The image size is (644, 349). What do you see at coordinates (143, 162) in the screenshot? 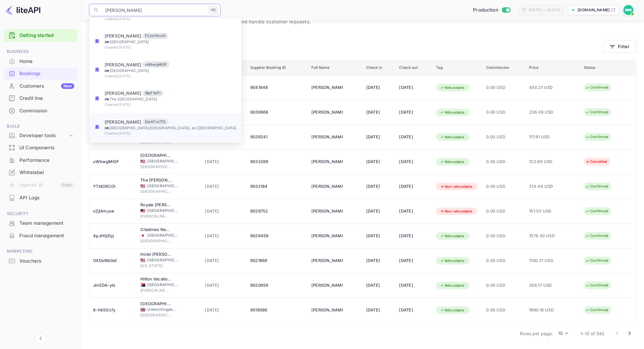
I see `span: United States of America` at bounding box center [143, 162].